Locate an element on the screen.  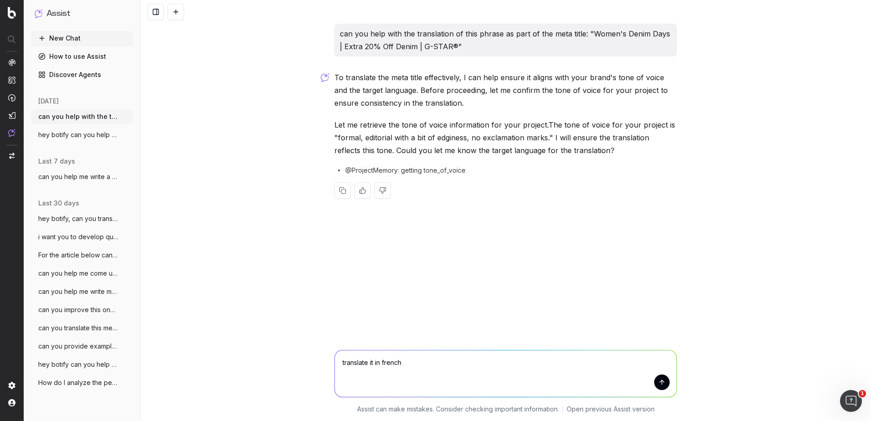
span: can you help me write meta title and met is located at coordinates (78, 292).